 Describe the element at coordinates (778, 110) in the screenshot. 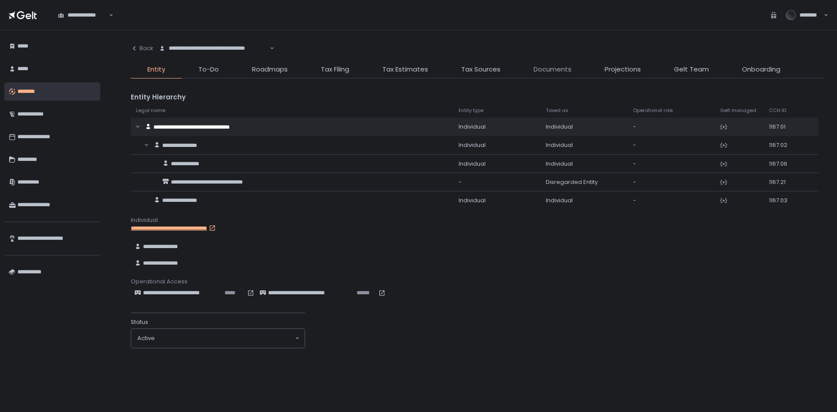

I see `span: CCH ID` at that location.